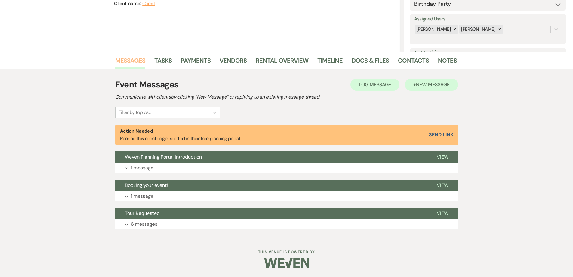  I want to click on button: 6 messages, so click(287, 224).